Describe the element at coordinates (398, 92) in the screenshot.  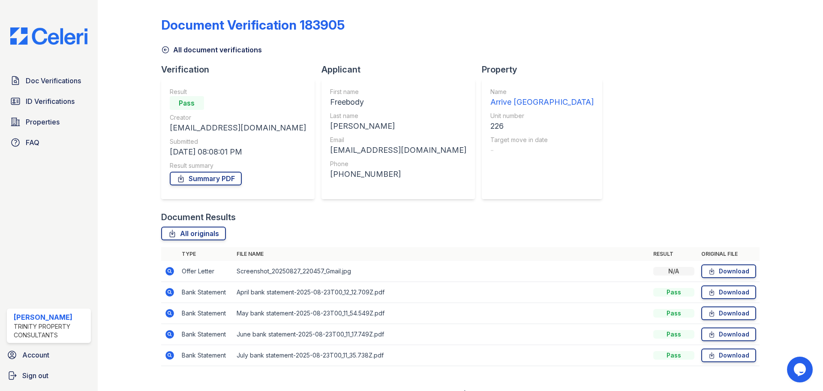
I see `div: First name` at that location.